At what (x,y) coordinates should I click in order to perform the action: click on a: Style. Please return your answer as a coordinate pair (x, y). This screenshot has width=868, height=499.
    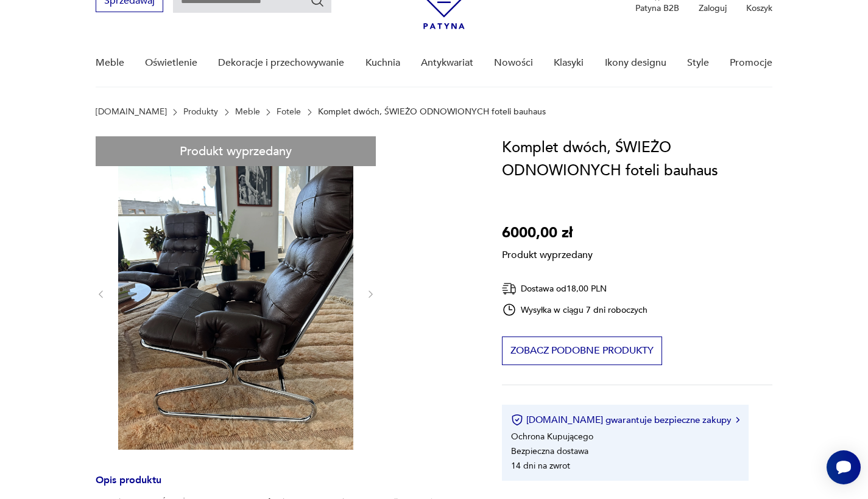
    Looking at the image, I should click on (698, 63).